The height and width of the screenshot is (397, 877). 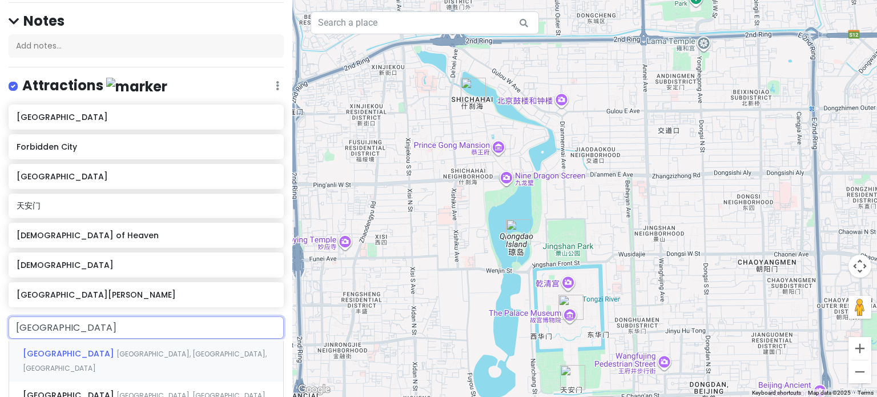 I want to click on img: Google, so click(x=314, y=389).